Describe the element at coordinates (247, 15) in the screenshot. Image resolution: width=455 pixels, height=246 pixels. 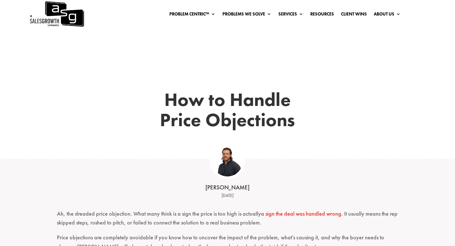
I see `a: Problems We Solve` at that location.